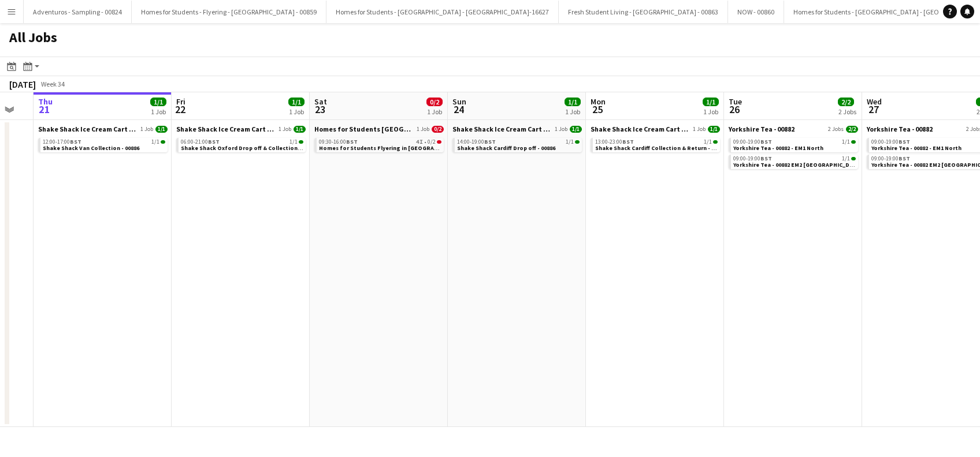 The width and height of the screenshot is (980, 457). Describe the element at coordinates (78, 12) in the screenshot. I see `button: Adventuros - Sampling - 00824` at that location.